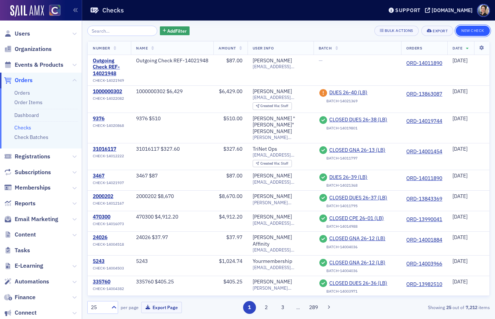  Describe the element at coordinates (272, 164) in the screenshot. I see `div: Created Via: Staff` at that location.